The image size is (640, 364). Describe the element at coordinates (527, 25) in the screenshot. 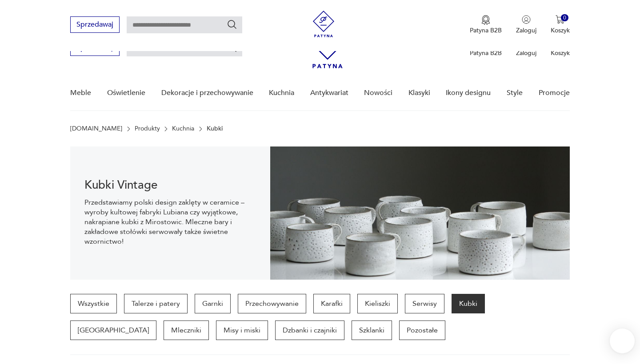

I see `button: Zaloguj` at that location.